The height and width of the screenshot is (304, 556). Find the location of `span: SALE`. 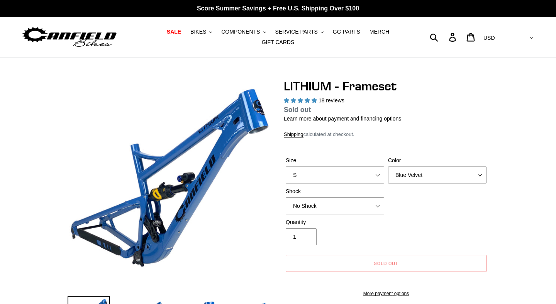

span: SALE is located at coordinates (174, 32).